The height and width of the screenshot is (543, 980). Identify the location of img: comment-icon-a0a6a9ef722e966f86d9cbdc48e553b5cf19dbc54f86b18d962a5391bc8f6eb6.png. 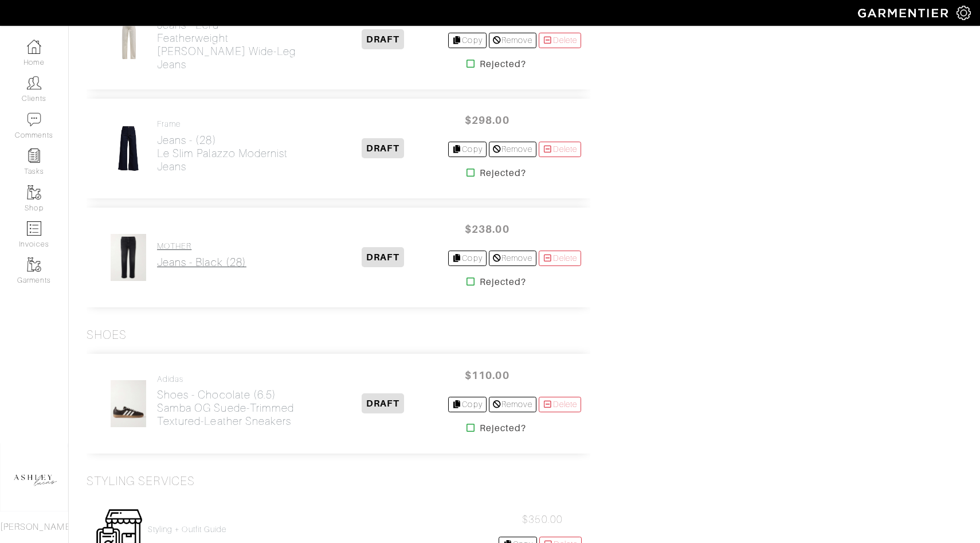
(34, 119).